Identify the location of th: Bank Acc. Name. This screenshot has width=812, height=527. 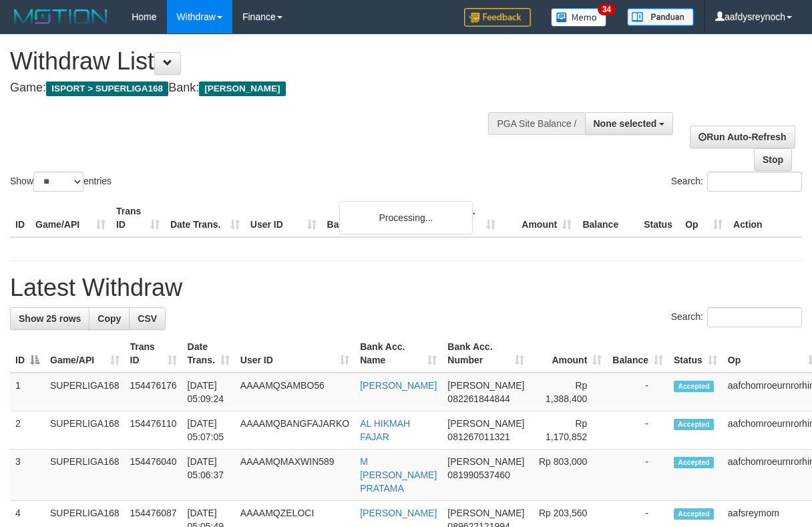
(373, 218).